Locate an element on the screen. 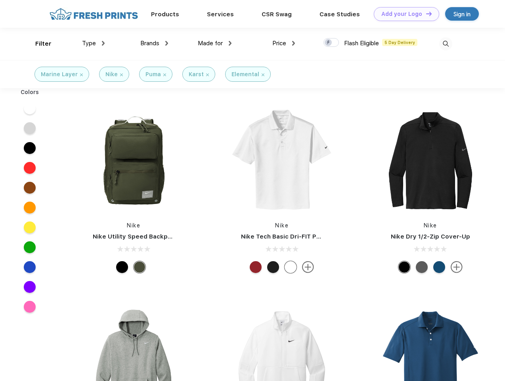 The height and width of the screenshot is (381, 505). div: Marine Layer is located at coordinates (59, 74).